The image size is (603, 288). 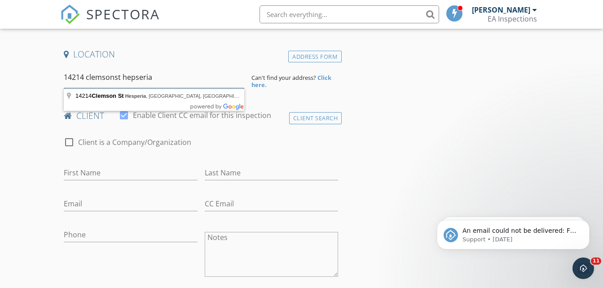 What do you see at coordinates (349, 14) in the screenshot?
I see `input: Search everything...` at bounding box center [349, 14].